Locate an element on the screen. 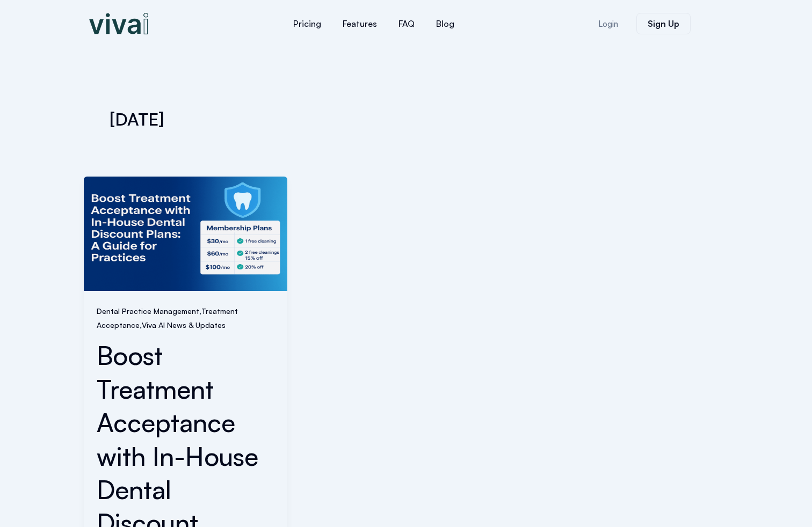 This screenshot has height=527, width=812. nav: Menu is located at coordinates (374, 23).